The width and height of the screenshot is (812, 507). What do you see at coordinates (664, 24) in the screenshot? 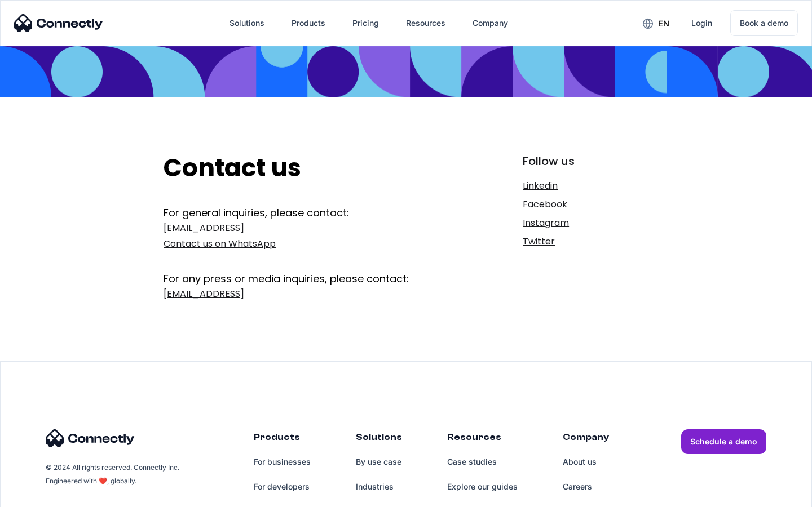
I see `div: en` at bounding box center [664, 24].